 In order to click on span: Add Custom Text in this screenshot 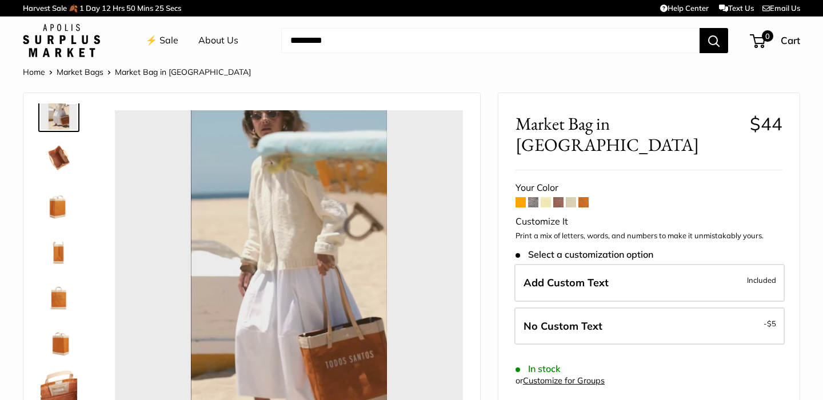, I will do `click(566, 282)`.